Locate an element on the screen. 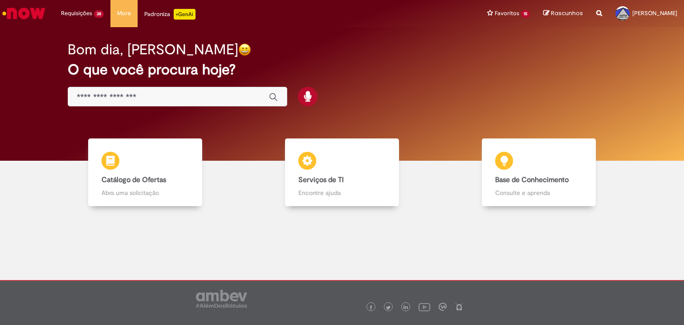 The image size is (684, 325). span: Favoritos is located at coordinates (507, 13).